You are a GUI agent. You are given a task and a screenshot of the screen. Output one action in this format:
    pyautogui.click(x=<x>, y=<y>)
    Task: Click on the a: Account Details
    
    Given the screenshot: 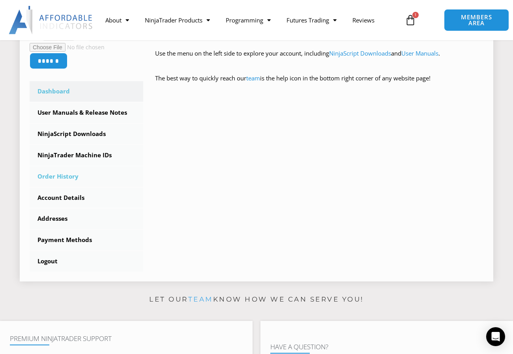 What is the action you would take?
    pyautogui.click(x=86, y=198)
    